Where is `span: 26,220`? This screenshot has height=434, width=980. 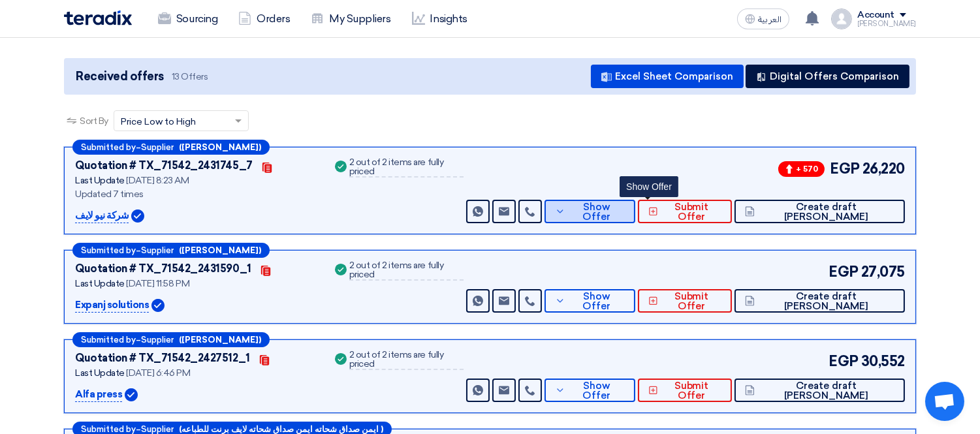
span: 26,220 is located at coordinates (883, 168).